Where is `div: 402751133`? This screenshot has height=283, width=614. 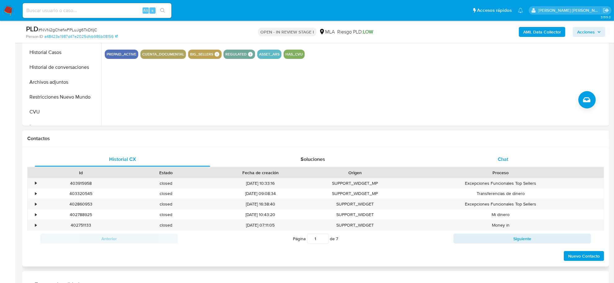 div: 402751133 is located at coordinates (81, 225).